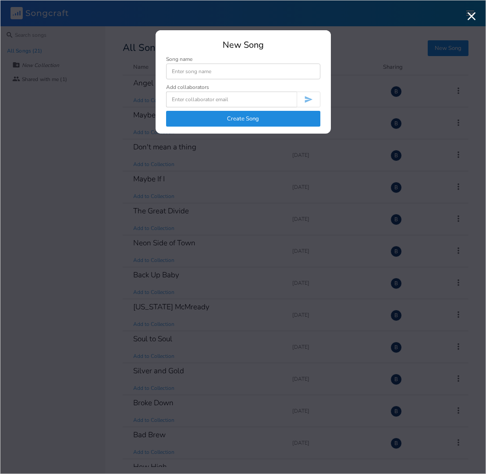  Describe the element at coordinates (188, 87) in the screenshot. I see `div: Add collaborators` at that location.